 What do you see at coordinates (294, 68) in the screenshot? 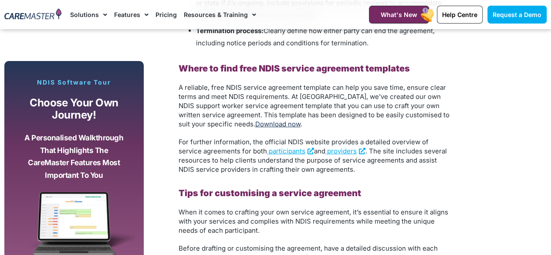
I see `b: Where to find free NDIS service agreement templates` at bounding box center [294, 68].